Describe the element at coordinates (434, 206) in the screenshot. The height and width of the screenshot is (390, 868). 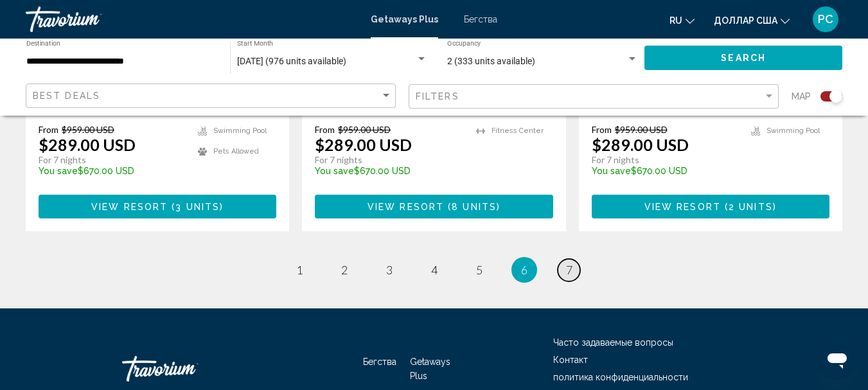
I see `button: View Resort(8 units)` at that location.